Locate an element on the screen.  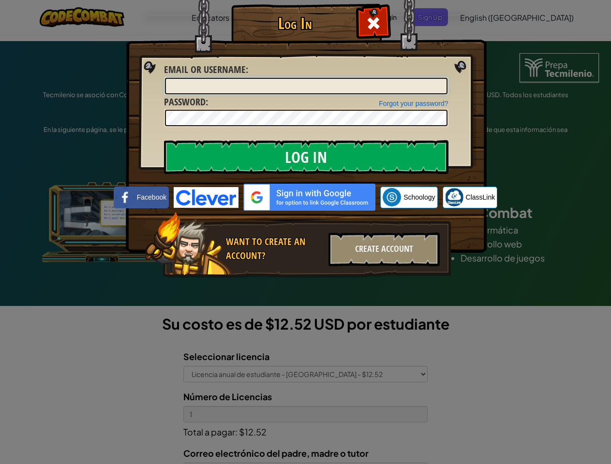
a: Forgot your password? is located at coordinates (413, 104).